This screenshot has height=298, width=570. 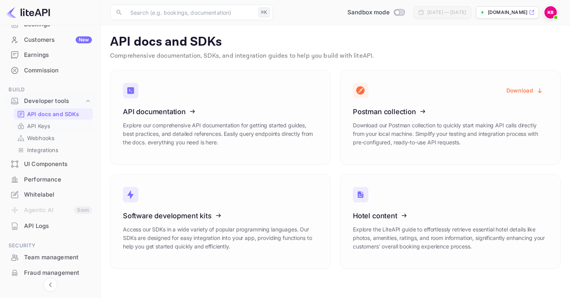 What do you see at coordinates (53, 114) in the screenshot?
I see `div: API docs and SDKs` at bounding box center [53, 114].